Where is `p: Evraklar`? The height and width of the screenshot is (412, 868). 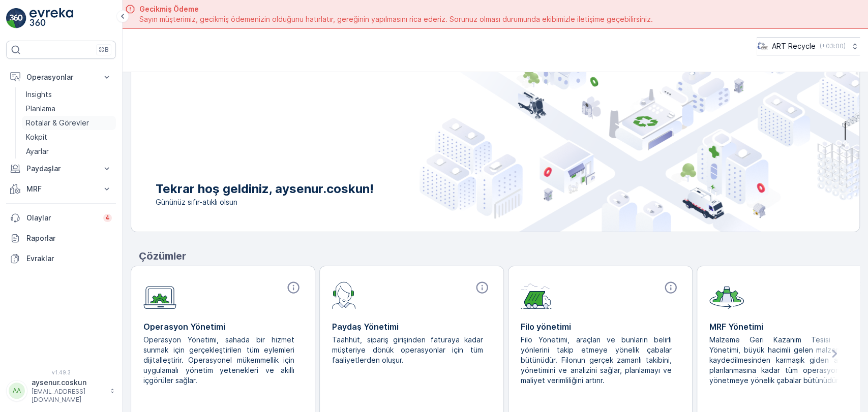 p: Evraklar is located at coordinates (69, 259).